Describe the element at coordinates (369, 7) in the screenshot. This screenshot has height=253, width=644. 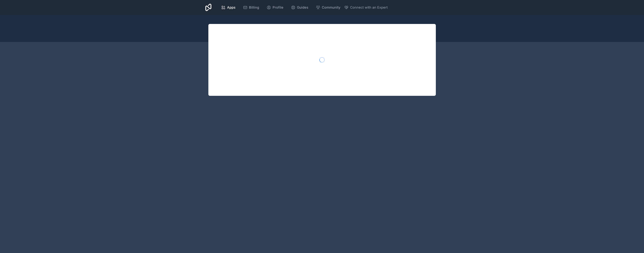
I see `span: Connect with an Expert` at that location.